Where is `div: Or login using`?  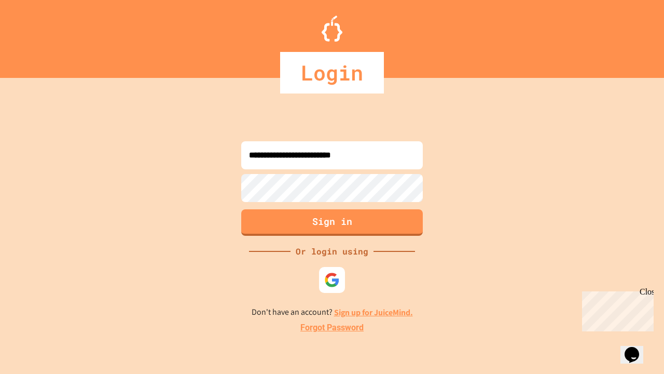
div: Or login using is located at coordinates (332, 251).